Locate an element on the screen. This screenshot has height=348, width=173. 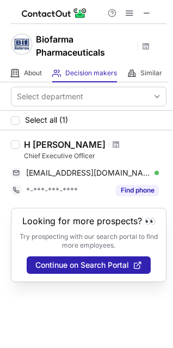
span: Select all (1) is located at coordinates (46, 120).